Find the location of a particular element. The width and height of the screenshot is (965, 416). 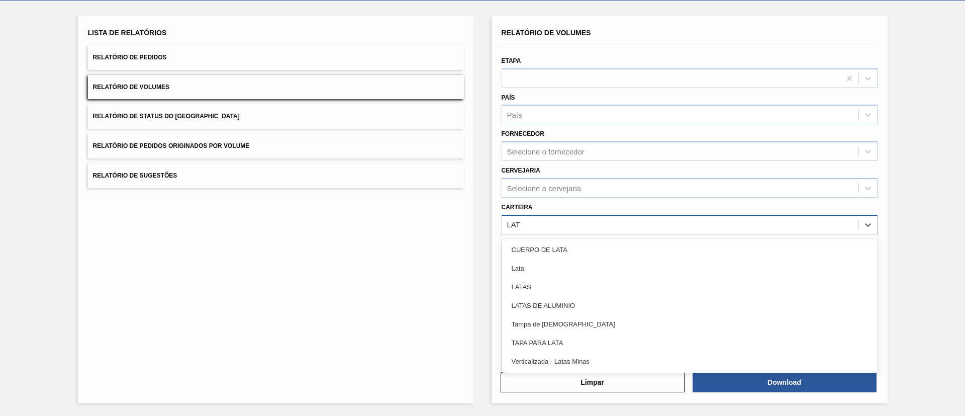

label: País is located at coordinates (508, 98).